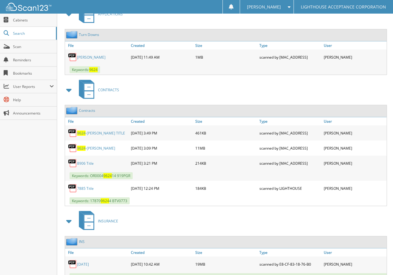 The image size is (393, 275). What do you see at coordinates (109, 90) in the screenshot?
I see `span: CONTRACTS` at bounding box center [109, 90].